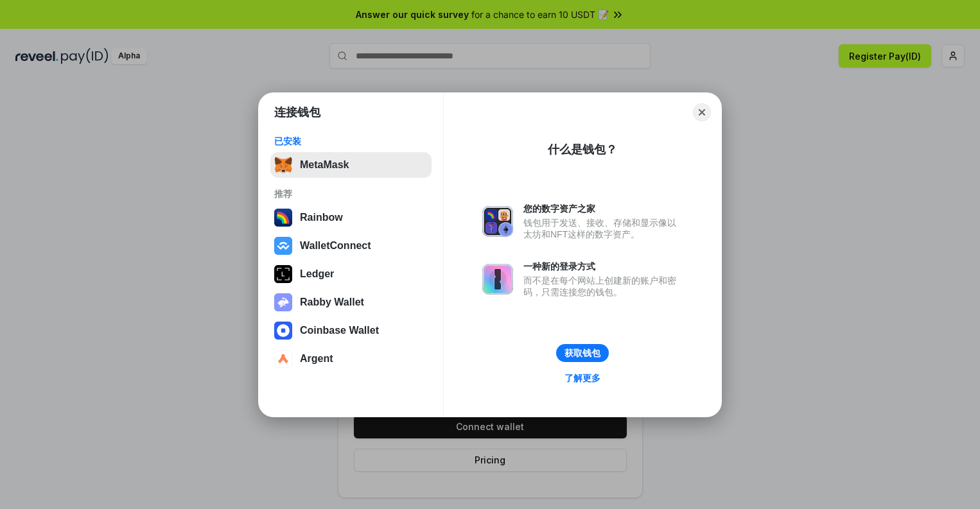 The image size is (980, 509). I want to click on div: MetaMask, so click(324, 165).